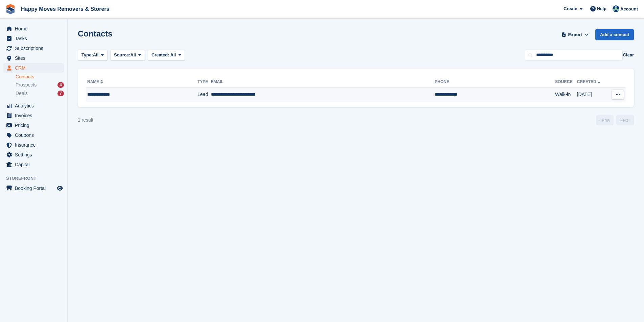  What do you see at coordinates (61, 93) in the screenshot?
I see `div: 7` at bounding box center [61, 93].